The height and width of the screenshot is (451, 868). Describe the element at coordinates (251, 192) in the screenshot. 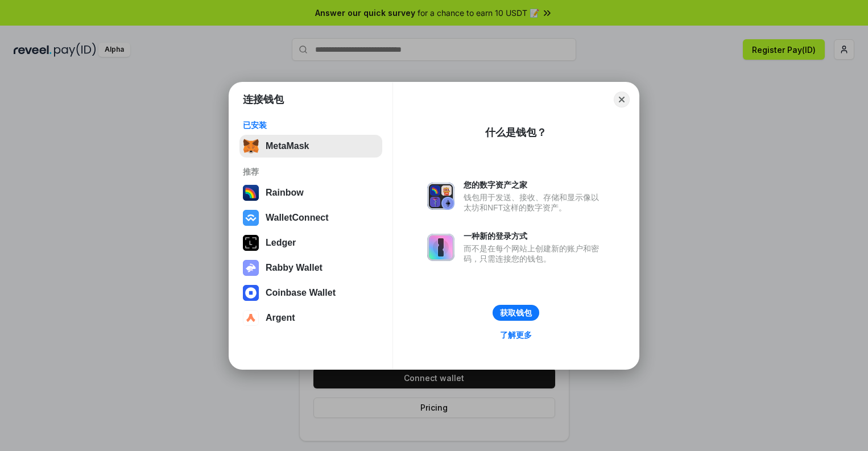

I see `img: svg+xml,%3Csvg%20width%3D%22120%22%20height%3D%22120%22%20viewBox%3D%220%200%20120%20120%22%20fil...` at that location.